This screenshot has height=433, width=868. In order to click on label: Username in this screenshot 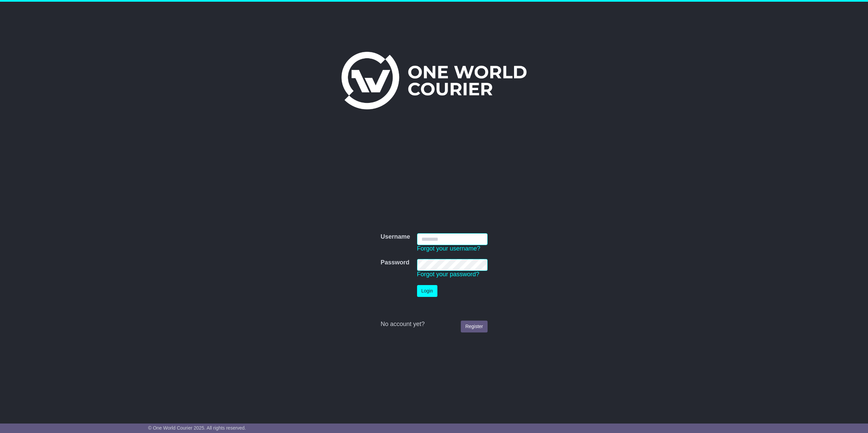, I will do `click(395, 237)`.